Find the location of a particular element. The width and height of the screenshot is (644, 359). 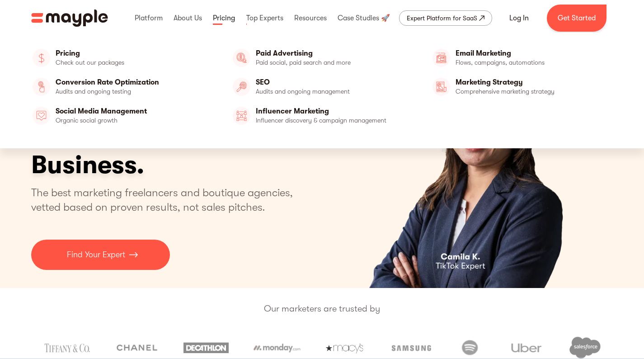

a: Log In is located at coordinates (519, 18).